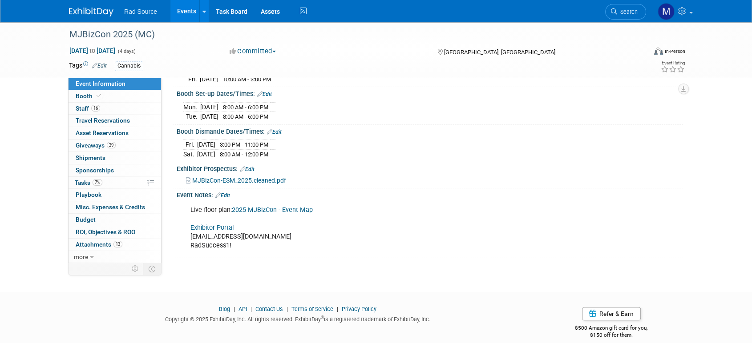  Describe the element at coordinates (101, 84) in the screenshot. I see `span: Event Information` at that location.